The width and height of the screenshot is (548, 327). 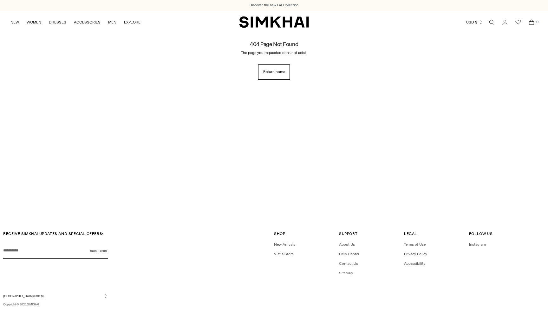 What do you see at coordinates (538, 22) in the screenshot?
I see `span: 0` at bounding box center [538, 22].